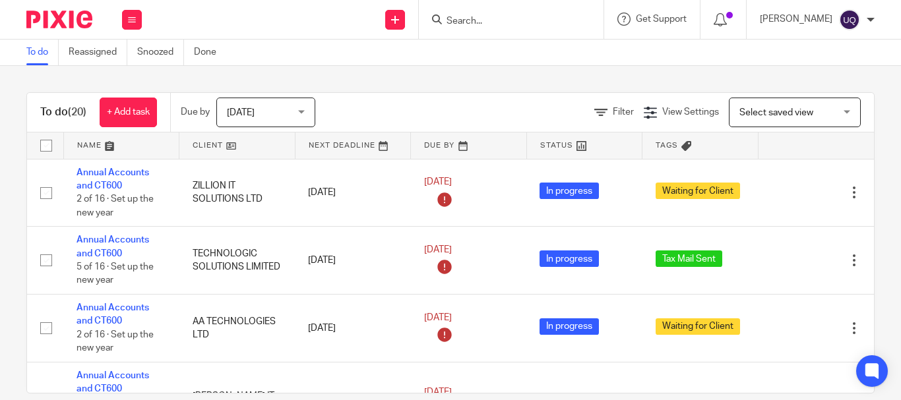  Describe the element at coordinates (77, 112) in the screenshot. I see `span: (20)` at that location.